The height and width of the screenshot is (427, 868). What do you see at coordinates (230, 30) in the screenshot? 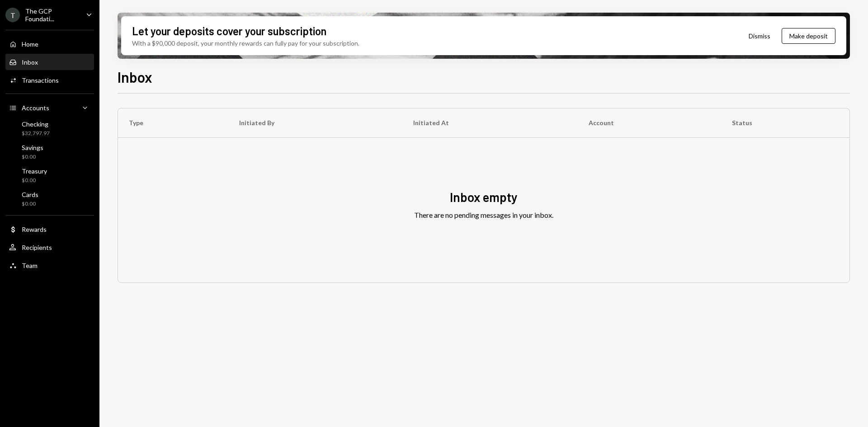
I see `div: Let your deposits cover your subscription` at bounding box center [230, 30].